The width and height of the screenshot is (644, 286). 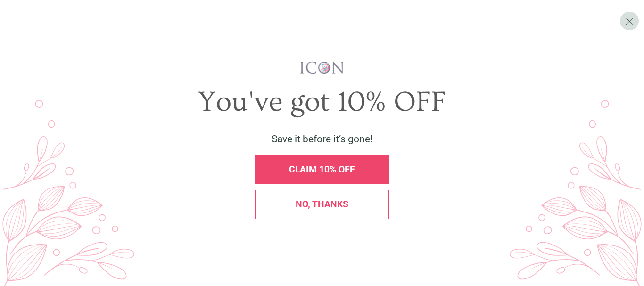 I want to click on img: iconwallstickersl_1754656298800.png, so click(x=322, y=68).